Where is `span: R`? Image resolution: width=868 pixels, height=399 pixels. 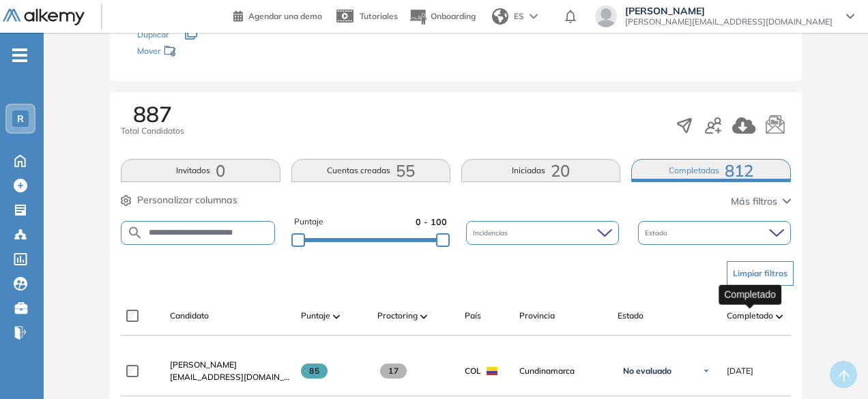
span: R is located at coordinates (21, 119).